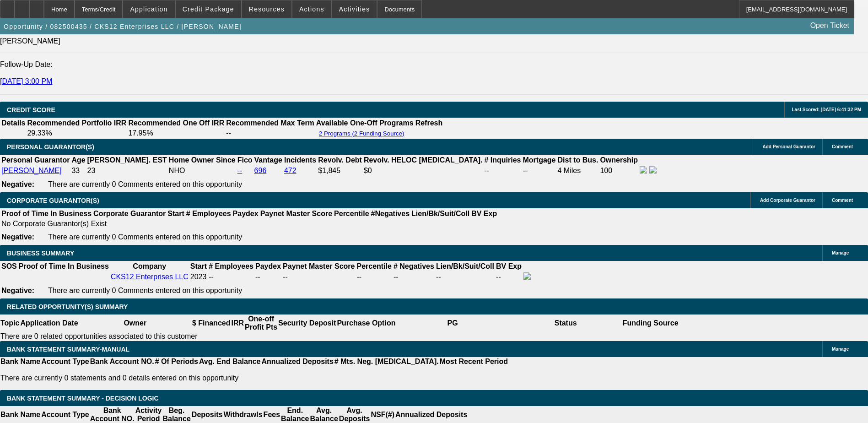 The image size is (868, 423). I want to click on td: 33, so click(78, 171).